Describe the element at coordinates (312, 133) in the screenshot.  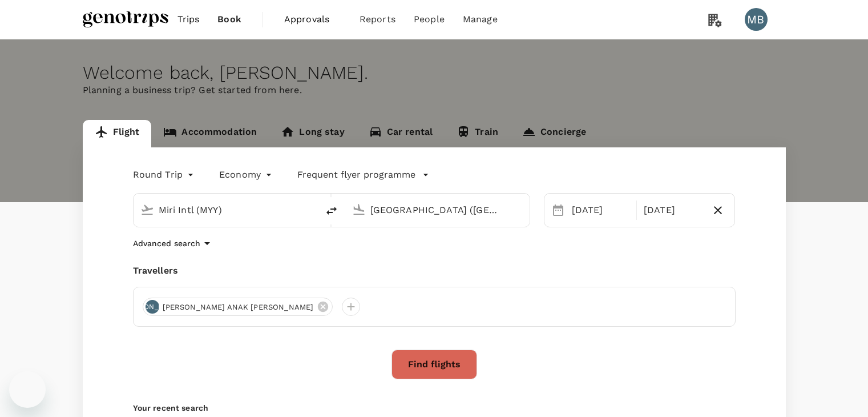
I see `a: Long stay` at that location.